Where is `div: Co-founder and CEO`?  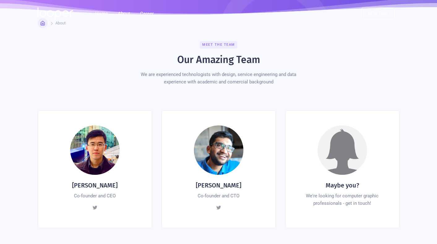 div: Co-founder and CEO is located at coordinates (95, 196).